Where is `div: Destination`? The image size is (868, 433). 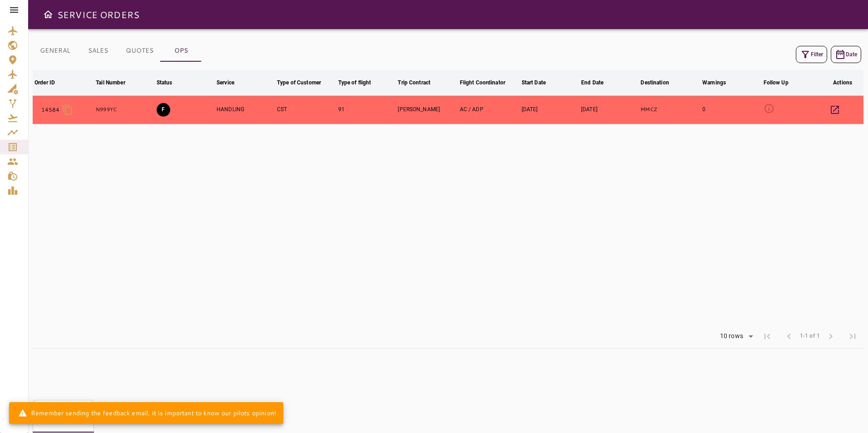 div: Destination is located at coordinates (654, 83).